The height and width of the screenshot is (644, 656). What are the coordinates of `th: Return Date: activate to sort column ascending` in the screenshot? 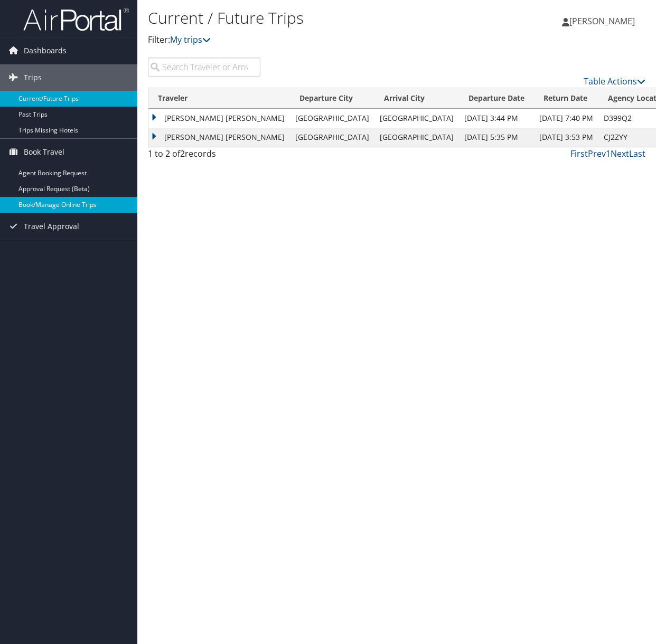 It's located at (566, 98).